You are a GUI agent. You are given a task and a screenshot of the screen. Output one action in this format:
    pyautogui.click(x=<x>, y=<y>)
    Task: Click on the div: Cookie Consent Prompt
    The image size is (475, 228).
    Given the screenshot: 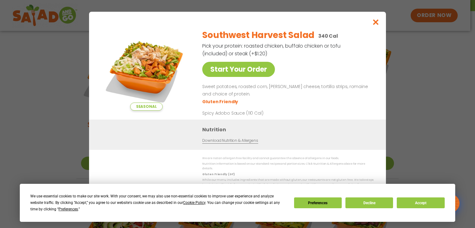 What is the action you would take?
    pyautogui.click(x=237, y=203)
    